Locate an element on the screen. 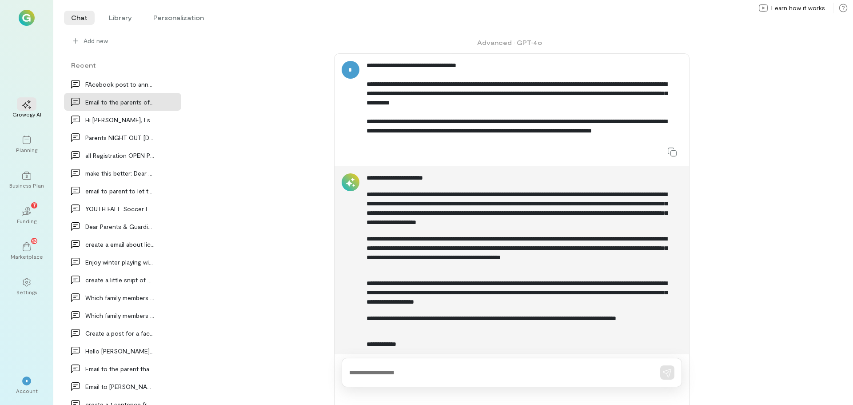 This screenshot has height=405, width=853. span: 13 is located at coordinates (34, 240).